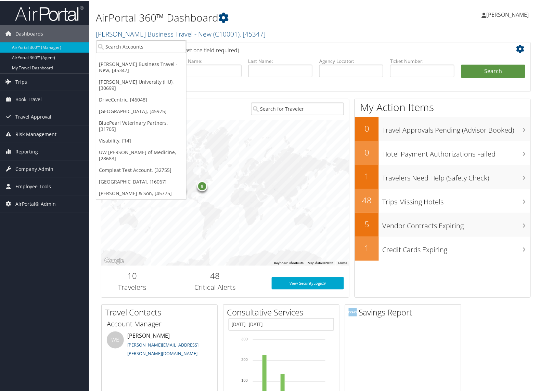  I want to click on span: , [ 45347 ], so click(253, 33).